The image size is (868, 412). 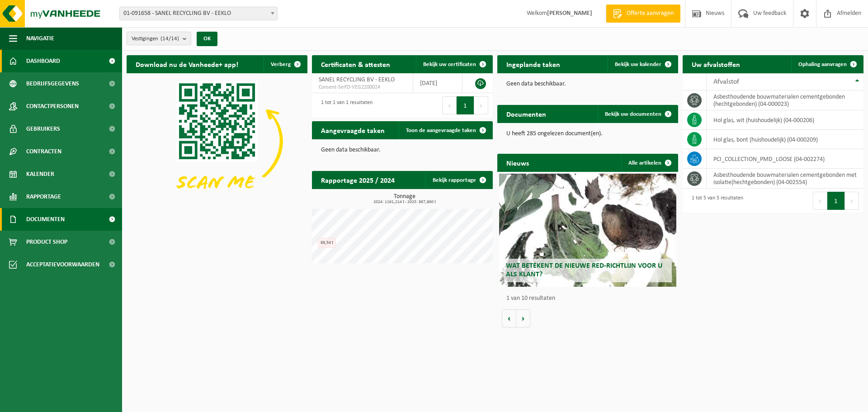 I want to click on span: Ophaling aanvragen, so click(x=823, y=64).